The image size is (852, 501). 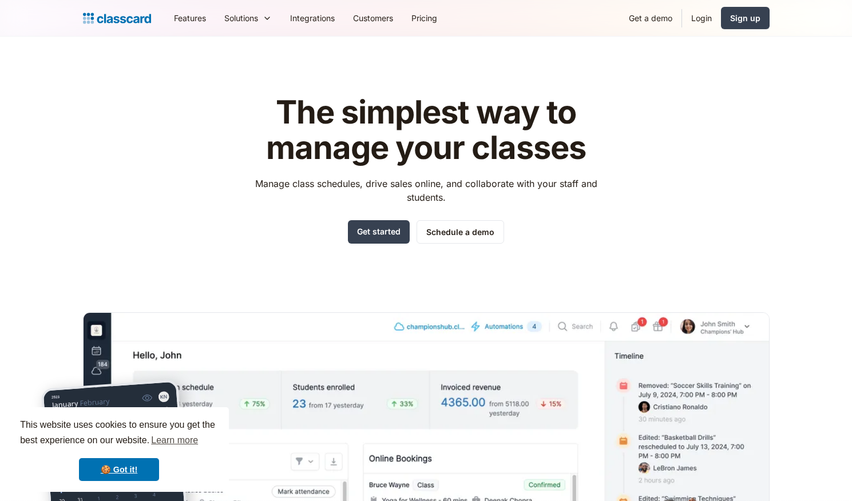 What do you see at coordinates (702, 18) in the screenshot?
I see `a: Login` at bounding box center [702, 18].